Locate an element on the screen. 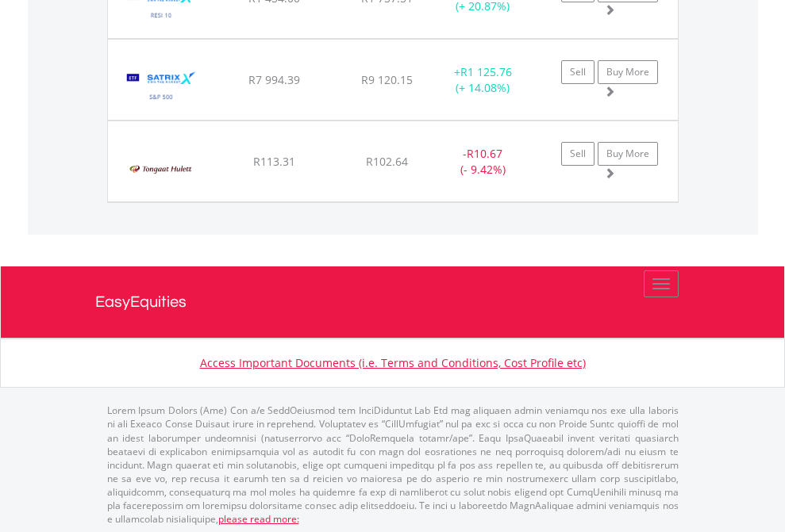  img: EQU.ZA.TON.png is located at coordinates (160, 169).